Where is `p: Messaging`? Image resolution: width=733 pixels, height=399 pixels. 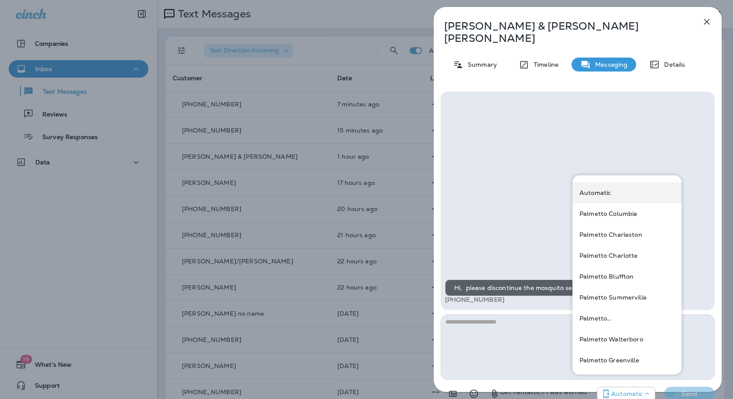
p: Messaging is located at coordinates (609, 65).